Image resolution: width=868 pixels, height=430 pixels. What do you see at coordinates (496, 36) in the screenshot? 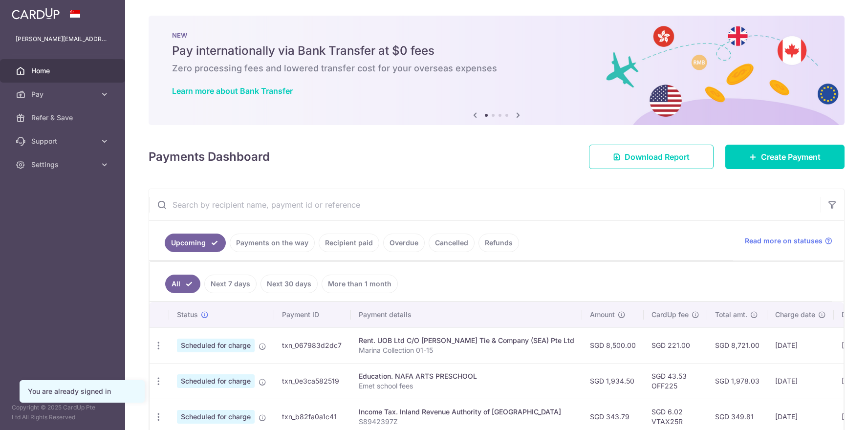
I see `p: NEW` at bounding box center [496, 36].